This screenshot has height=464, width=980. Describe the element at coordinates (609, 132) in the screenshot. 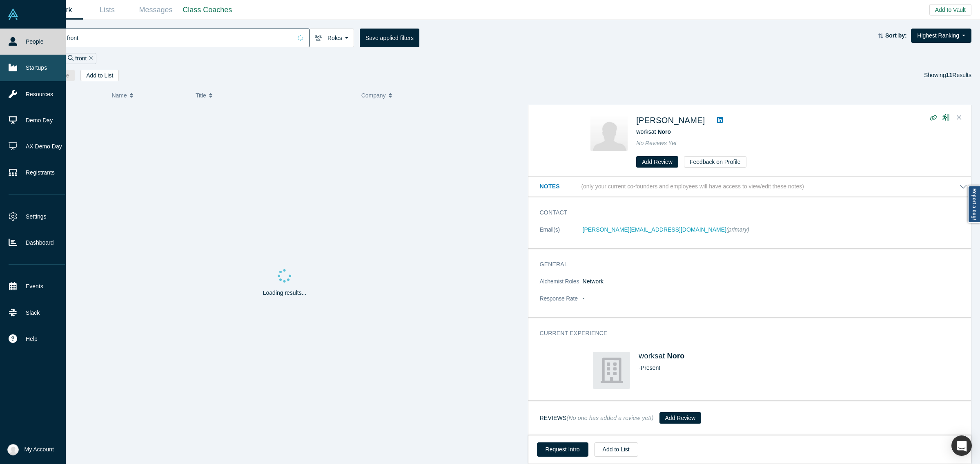

I see `img: Didier Perrot's Profile Image` at that location.